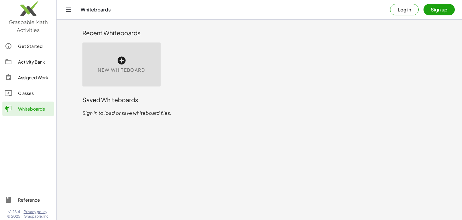 The height and width of the screenshot is (220, 462). I want to click on p: Sign in to load or save whiteboard files., so click(260, 113).